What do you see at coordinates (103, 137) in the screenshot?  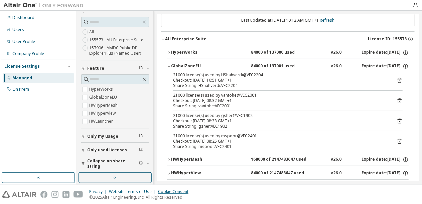 I see `span: Only my usage` at bounding box center [103, 137].